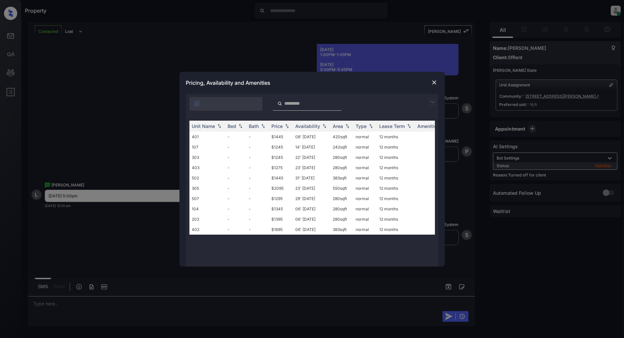 This screenshot has height=338, width=624. What do you see at coordinates (204, 126) in the screenshot?
I see `div: Unit Name` at bounding box center [204, 126].